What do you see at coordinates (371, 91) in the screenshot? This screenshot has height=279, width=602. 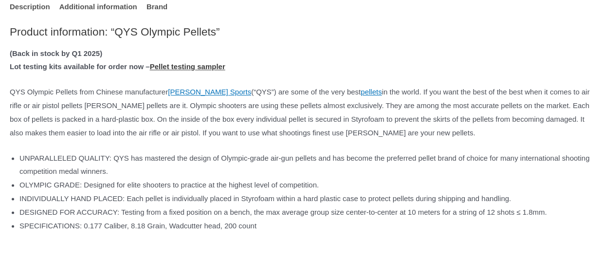 I see `a: pellets` at bounding box center [371, 91].